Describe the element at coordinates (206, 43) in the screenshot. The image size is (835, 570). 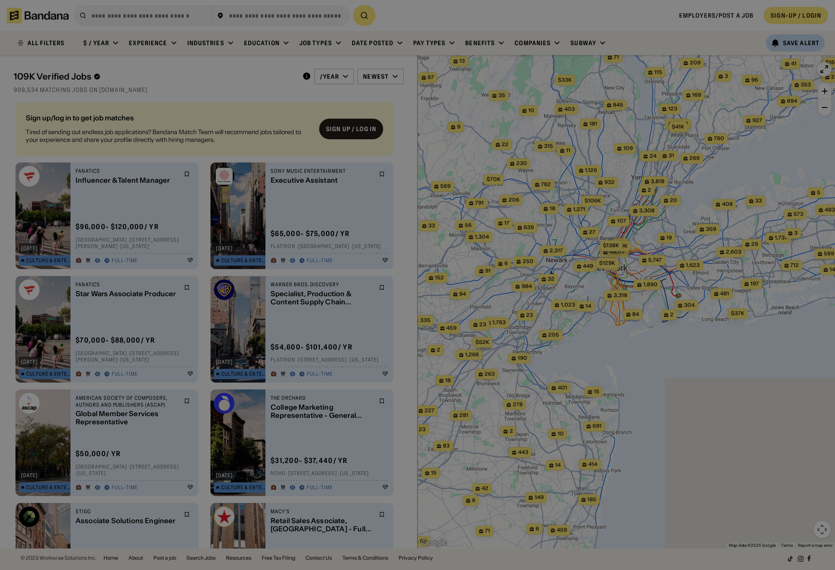
I see `div: Industries` at that location.